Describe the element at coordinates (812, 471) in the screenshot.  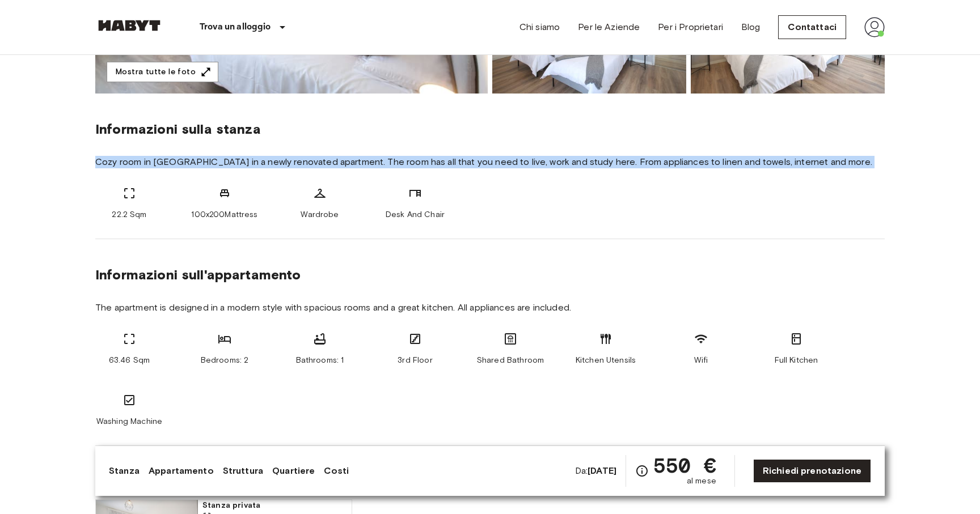
I see `a: Richiedi prenotazione` at that location.